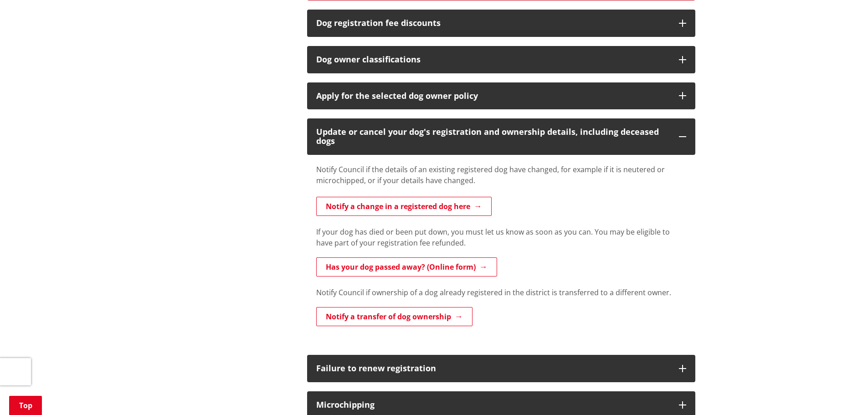 This screenshot has height=415, width=868. I want to click on a: Has your dog passed away? (Online form), so click(407, 267).